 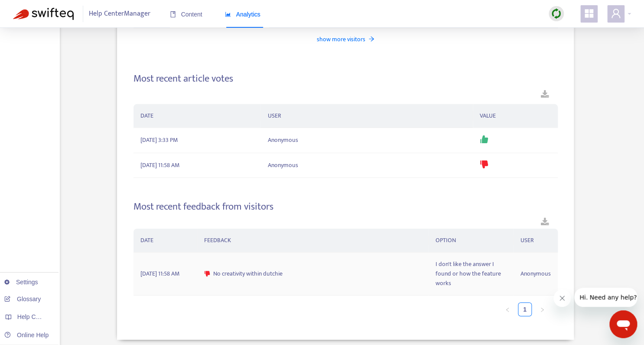 I want to click on span: appstore, so click(x=589, y=14).